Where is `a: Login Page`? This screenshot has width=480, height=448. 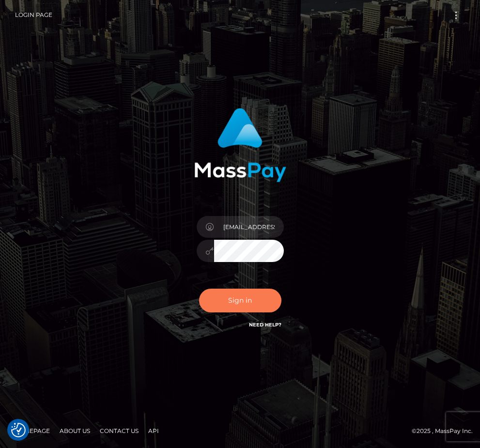 a: Login Page is located at coordinates (33, 15).